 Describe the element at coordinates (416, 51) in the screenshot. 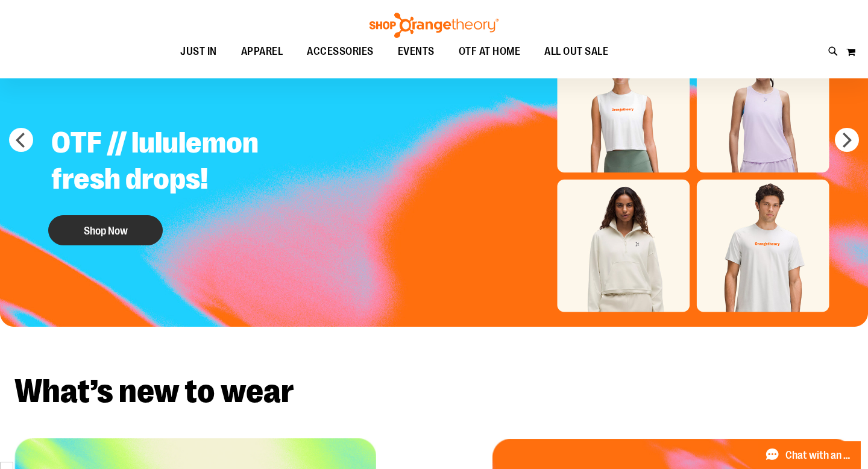

I see `span: EVENTS` at that location.